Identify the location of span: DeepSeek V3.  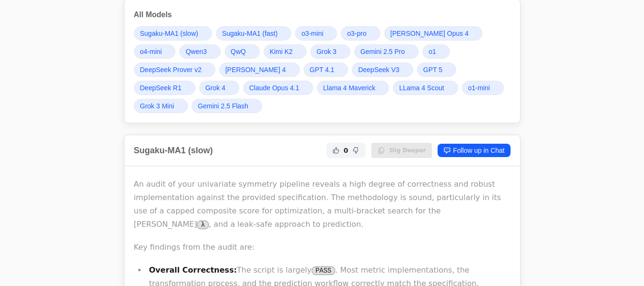
(379, 70).